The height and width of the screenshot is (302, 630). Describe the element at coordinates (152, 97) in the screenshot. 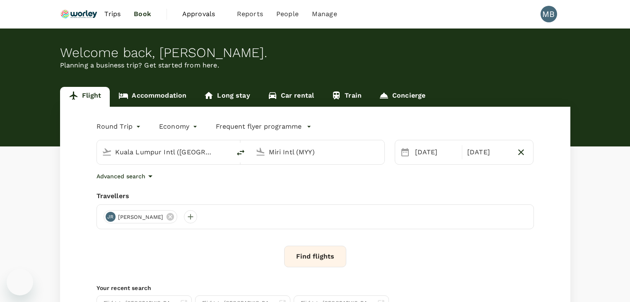

I see `a: Accommodation` at that location.